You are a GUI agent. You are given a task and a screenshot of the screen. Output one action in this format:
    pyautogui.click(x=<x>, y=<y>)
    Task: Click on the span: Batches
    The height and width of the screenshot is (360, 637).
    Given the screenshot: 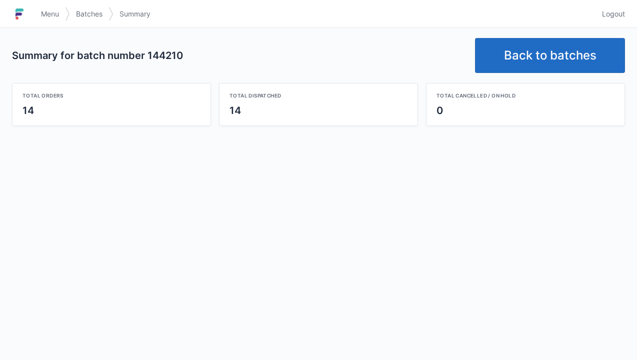 What is the action you would take?
    pyautogui.click(x=89, y=14)
    